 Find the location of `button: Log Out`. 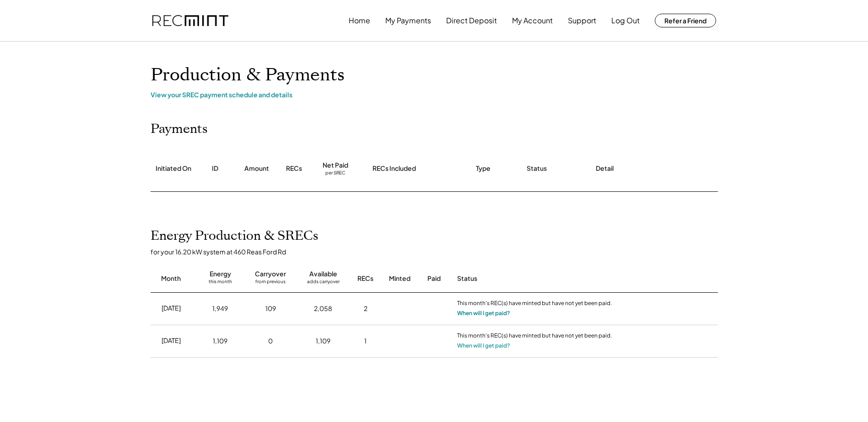

button: Log Out is located at coordinates (626, 21).